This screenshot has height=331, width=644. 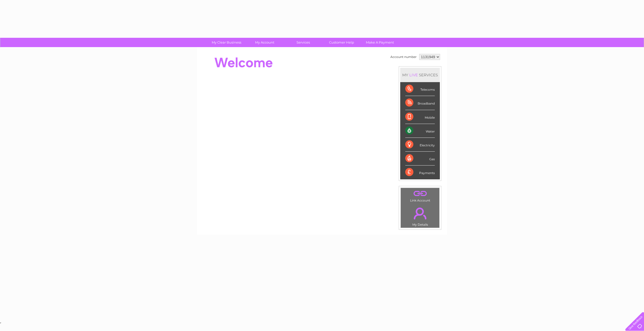 What do you see at coordinates (420, 145) in the screenshot?
I see `div: Electricity` at bounding box center [420, 145].